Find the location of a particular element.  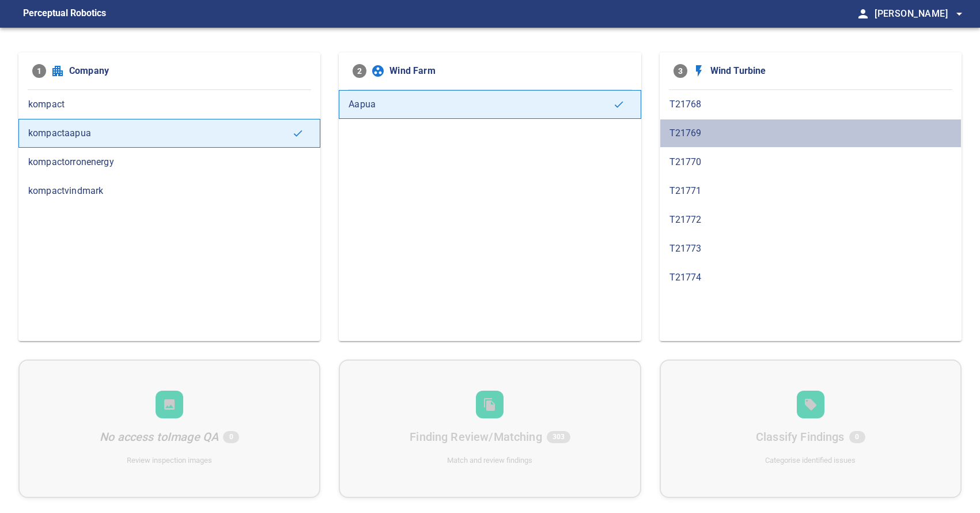

div: kompactorronenergy is located at coordinates (169, 162).